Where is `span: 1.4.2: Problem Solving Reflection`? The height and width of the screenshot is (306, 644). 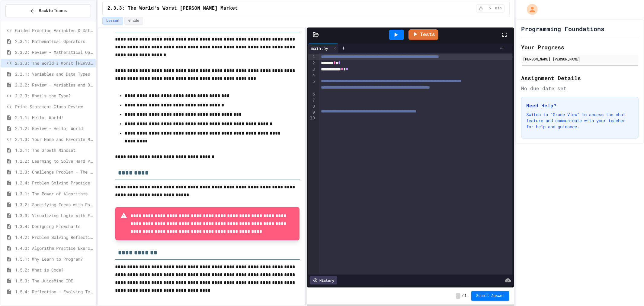 span: 1.4.2: Problem Solving Reflection is located at coordinates (54, 237).